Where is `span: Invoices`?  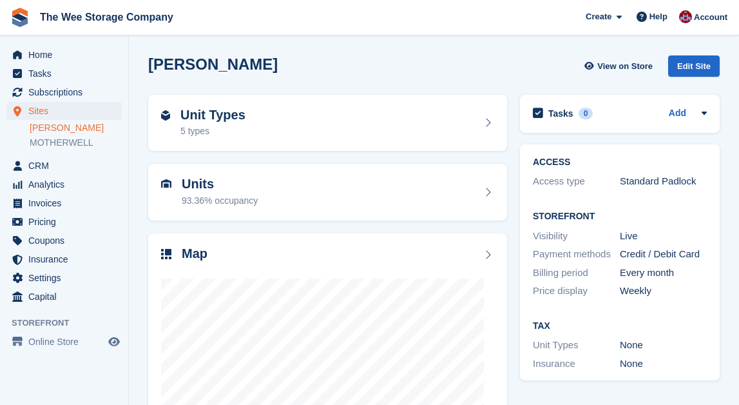 span: Invoices is located at coordinates (67, 203).